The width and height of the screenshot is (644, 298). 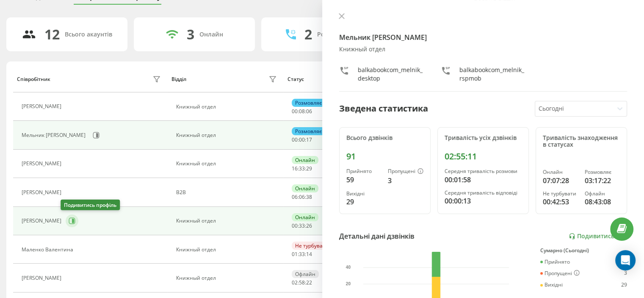 What do you see at coordinates (583, 250) in the screenshot?
I see `div: Сумарно (Сьогодні)` at bounding box center [583, 250].